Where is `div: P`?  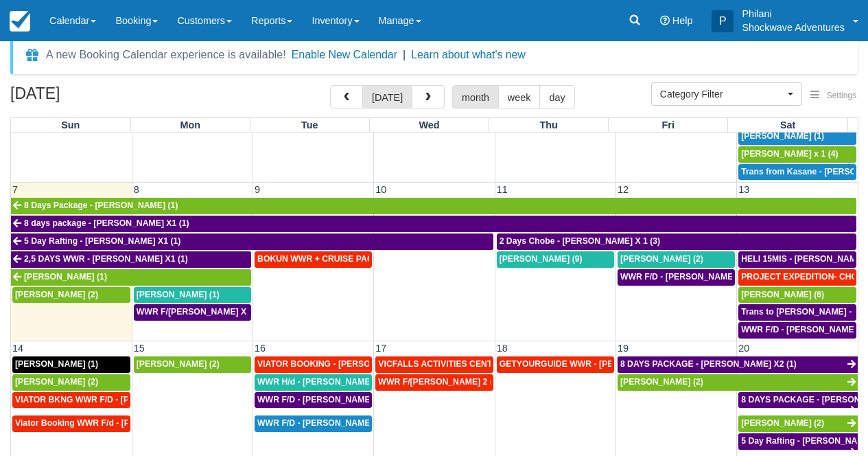
div: P is located at coordinates (722, 22).